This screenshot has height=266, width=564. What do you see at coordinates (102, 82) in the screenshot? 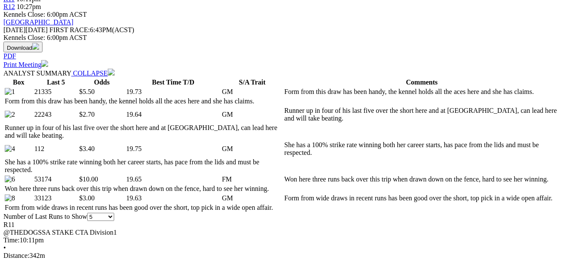
I see `th: Odds` at bounding box center [102, 82].